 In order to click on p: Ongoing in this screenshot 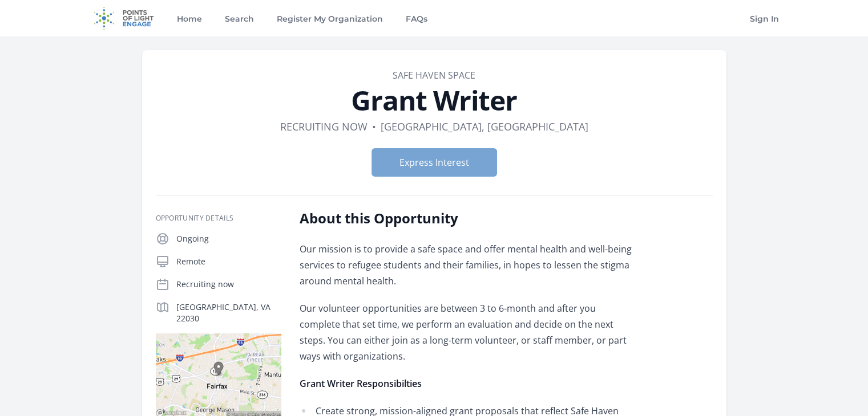, I will do `click(229, 239)`.